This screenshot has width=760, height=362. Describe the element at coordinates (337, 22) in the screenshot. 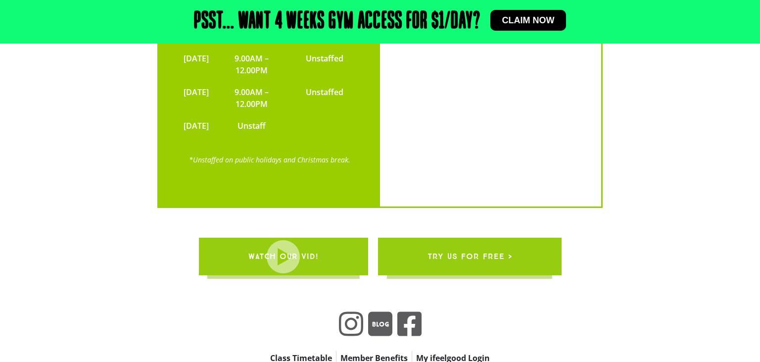

I see `h2: Psst... Want 4 weeks gym access for $1/day?` at that location.